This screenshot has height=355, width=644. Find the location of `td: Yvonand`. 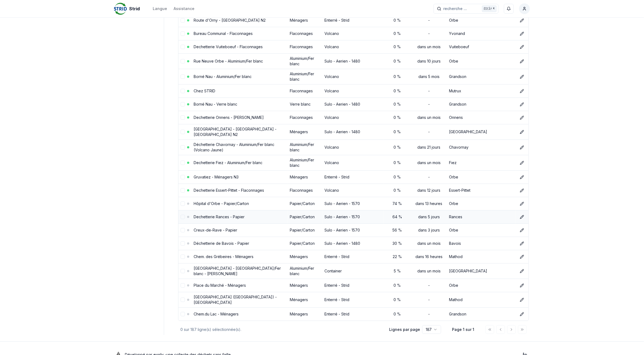

td: Yvonand is located at coordinates (470, 33).